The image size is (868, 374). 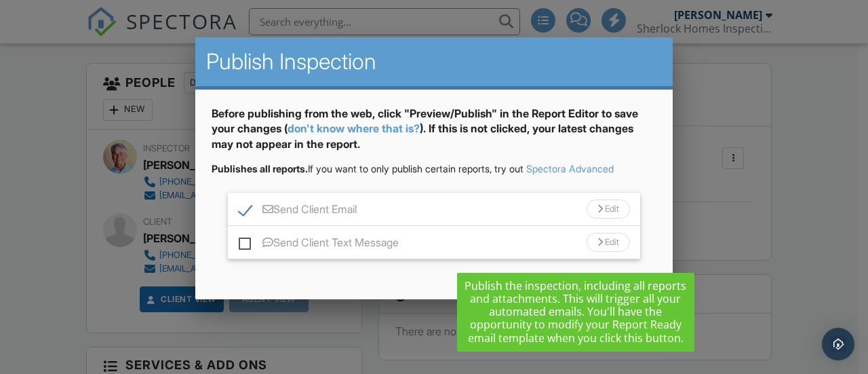 I want to click on div: Before publishing from the web, click "Preview/Publish" in the Report Editor to save your changes..., so click(x=434, y=134).